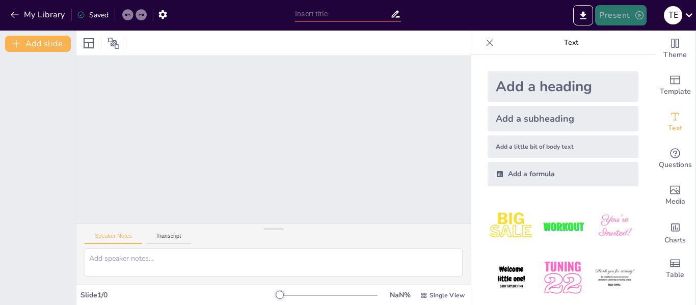 The image size is (696, 305). Describe the element at coordinates (511, 278) in the screenshot. I see `img: 4.jpeg` at that location.